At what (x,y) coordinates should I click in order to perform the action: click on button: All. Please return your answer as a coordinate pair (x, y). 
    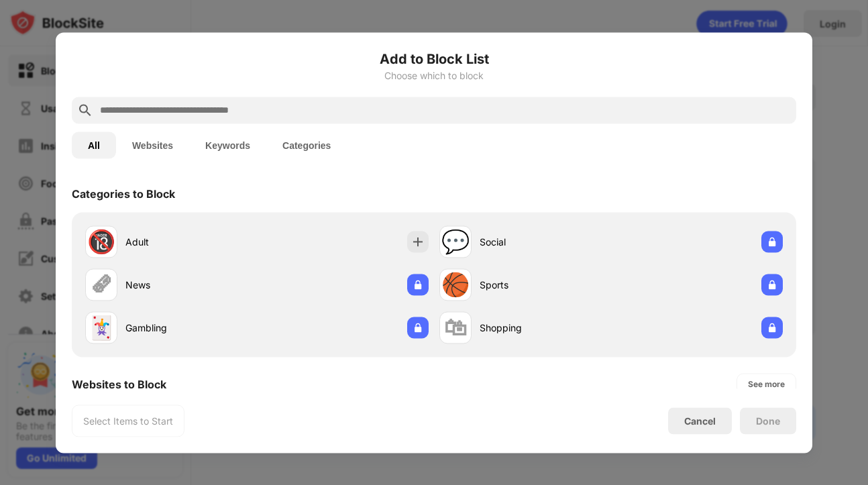
    Looking at the image, I should click on (94, 145).